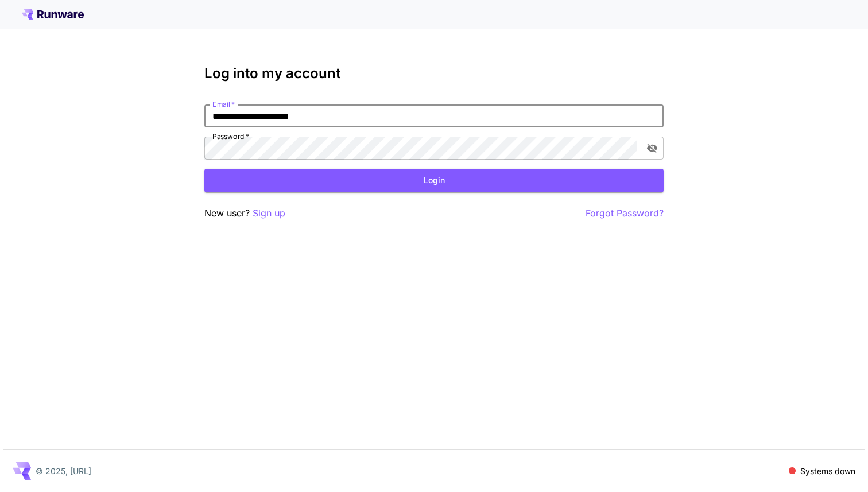  What do you see at coordinates (434, 73) in the screenshot?
I see `h3: Log into my account` at bounding box center [434, 73].